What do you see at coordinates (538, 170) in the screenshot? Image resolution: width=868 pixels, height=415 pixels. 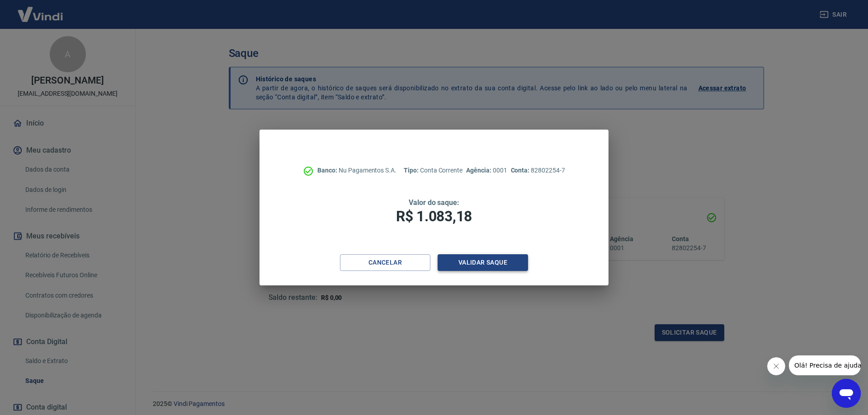 I see `p: 82802254-7` at bounding box center [538, 170].